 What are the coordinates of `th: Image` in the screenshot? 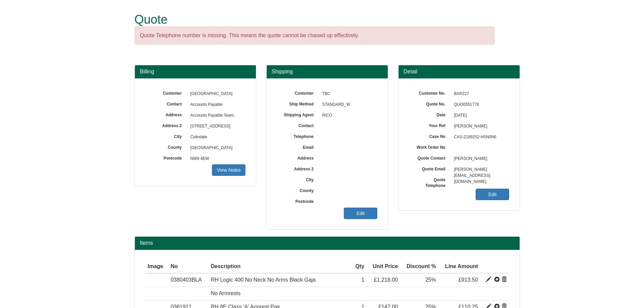 It's located at (157, 267).